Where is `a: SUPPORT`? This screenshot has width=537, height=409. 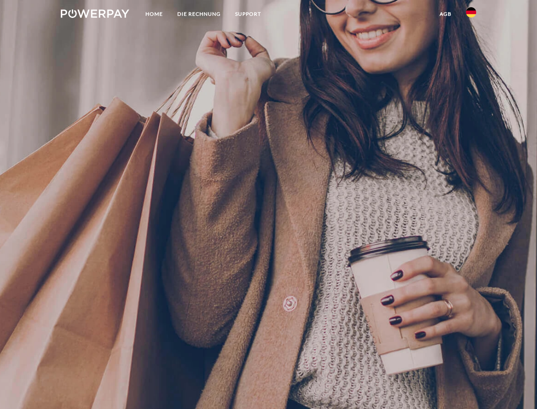 a: SUPPORT is located at coordinates (248, 14).